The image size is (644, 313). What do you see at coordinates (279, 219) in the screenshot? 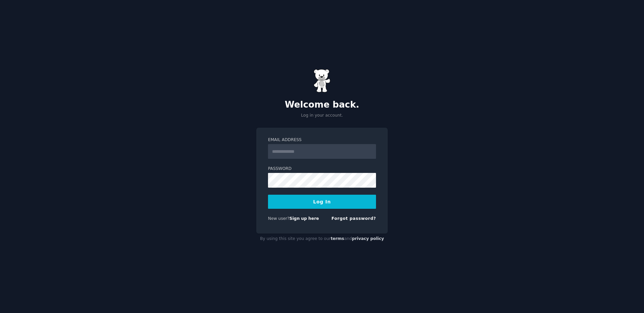
I see `span: New user?` at bounding box center [279, 219].